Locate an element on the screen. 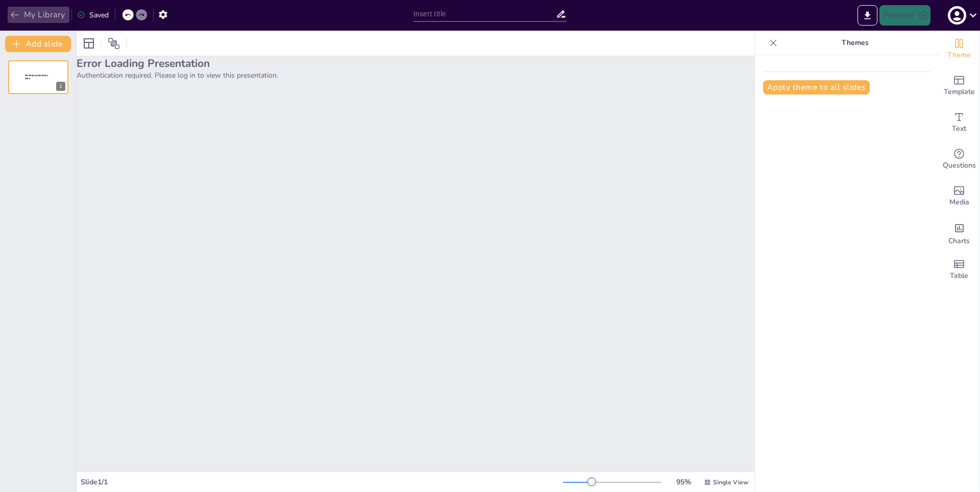 The image size is (980, 492). div: 95 % is located at coordinates (684, 481).